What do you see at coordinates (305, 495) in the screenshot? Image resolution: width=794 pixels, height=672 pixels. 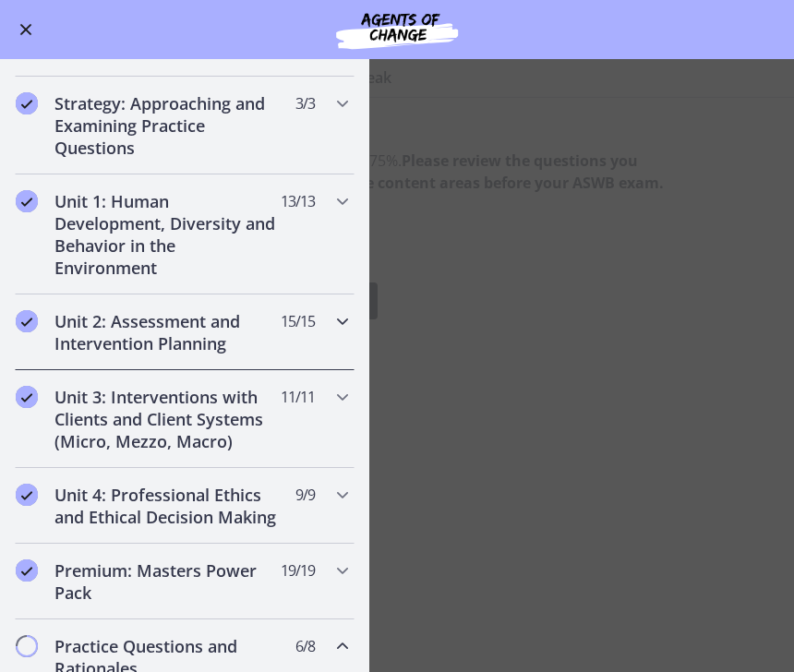 I see `span: 9 / 9` at bounding box center [305, 495].